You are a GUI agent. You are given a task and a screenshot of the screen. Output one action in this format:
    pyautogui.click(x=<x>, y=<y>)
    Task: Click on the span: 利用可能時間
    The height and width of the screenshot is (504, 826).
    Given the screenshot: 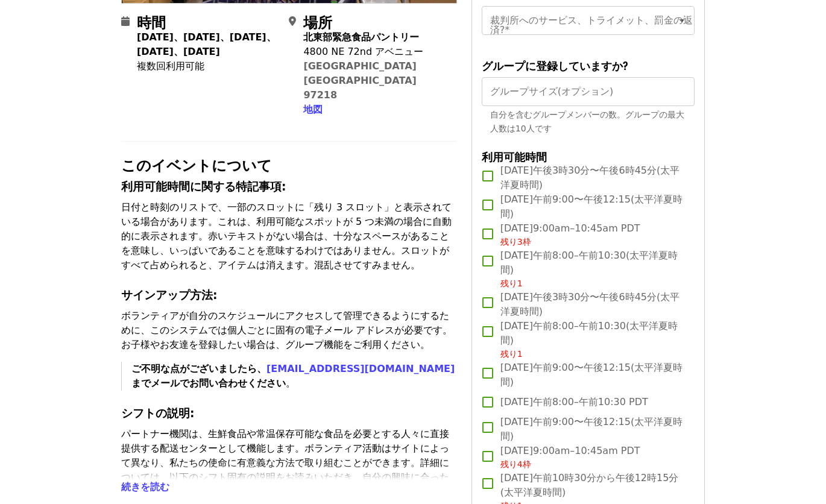 What is the action you would take?
    pyautogui.click(x=514, y=156)
    